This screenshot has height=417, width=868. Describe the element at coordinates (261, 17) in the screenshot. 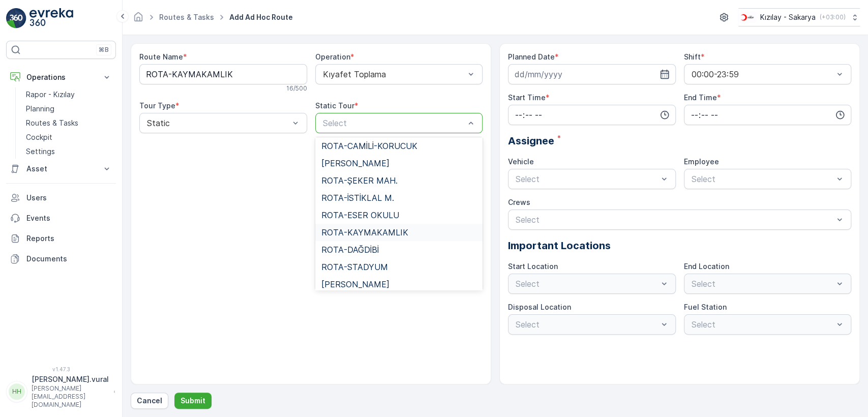

I see `span: Add Ad Hoc Route` at that location.